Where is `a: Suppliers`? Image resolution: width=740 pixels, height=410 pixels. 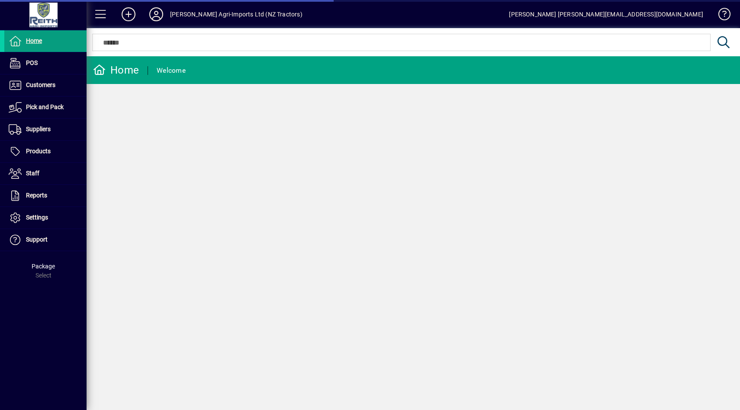
a: Suppliers is located at coordinates (45, 129).